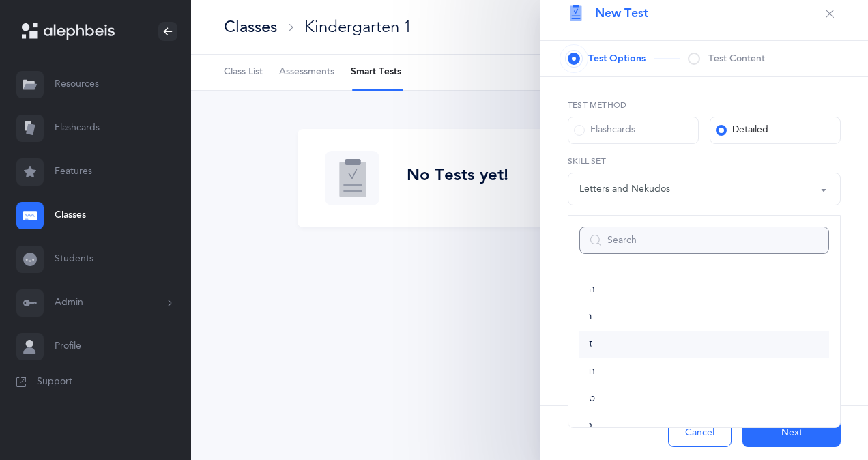  What do you see at coordinates (704, 161) in the screenshot?
I see `label: Skill Set` at bounding box center [704, 161].